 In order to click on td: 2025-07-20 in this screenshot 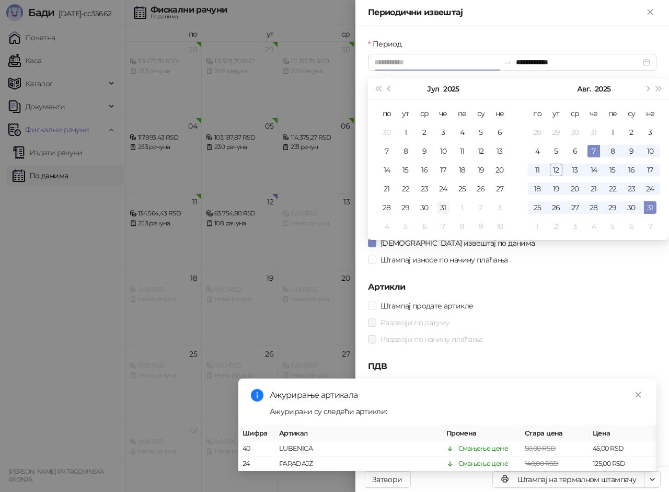, I will do `click(500, 170)`.